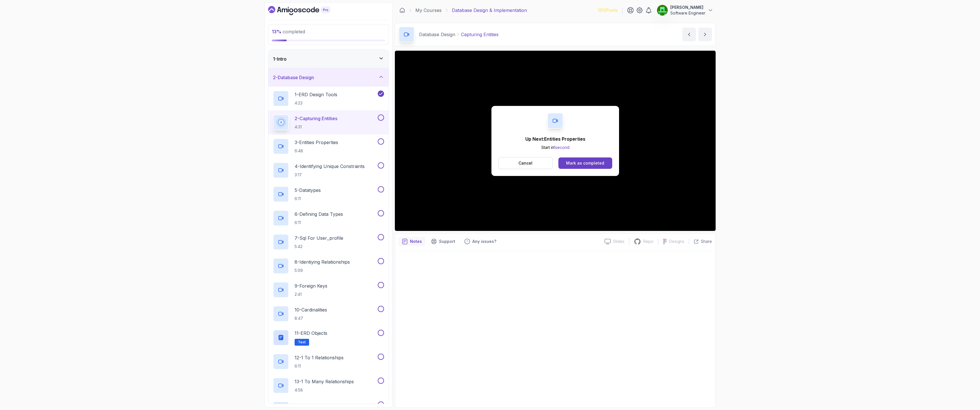  Describe the element at coordinates (525, 163) in the screenshot. I see `p: Cancel` at that location.